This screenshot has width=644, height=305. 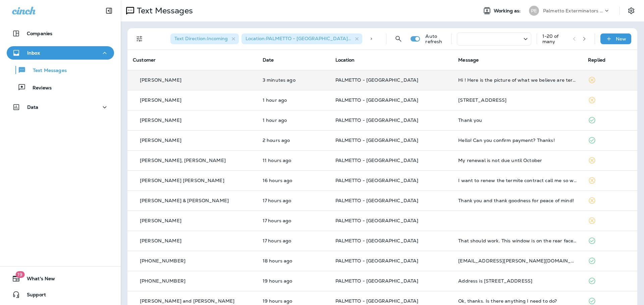 What do you see at coordinates (294, 180) in the screenshot?
I see `p: Aug 13, 2025 04:54 PM` at bounding box center [294, 180].